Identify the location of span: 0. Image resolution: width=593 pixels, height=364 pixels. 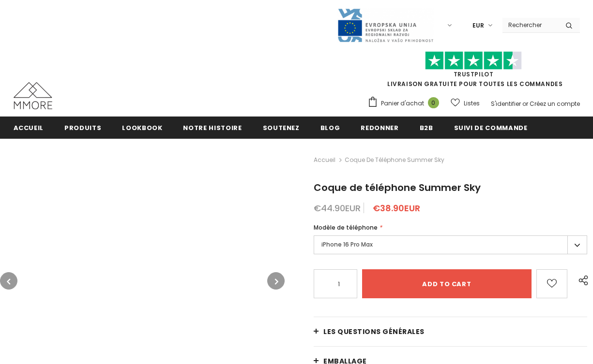
(433, 103).